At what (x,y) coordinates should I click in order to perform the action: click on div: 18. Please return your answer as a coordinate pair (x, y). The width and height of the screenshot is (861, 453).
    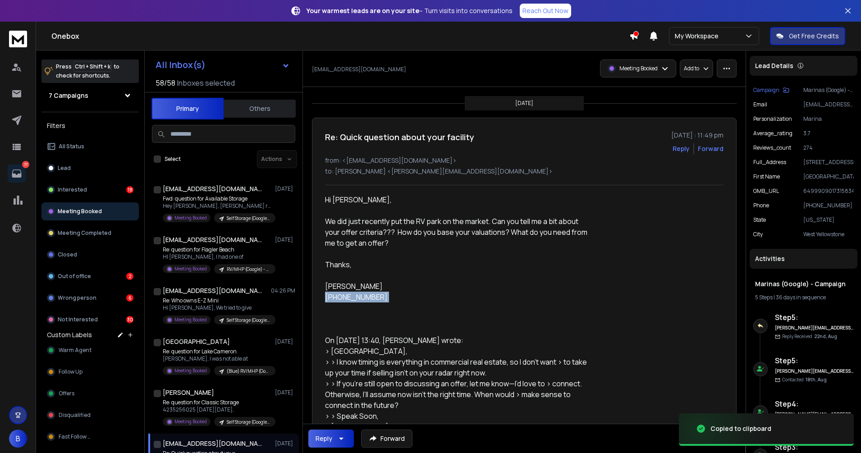
    Looking at the image, I should click on (130, 190).